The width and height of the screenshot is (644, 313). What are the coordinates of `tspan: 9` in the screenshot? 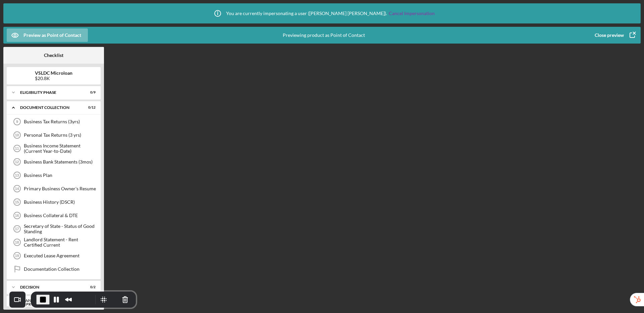 It's located at (17, 122).